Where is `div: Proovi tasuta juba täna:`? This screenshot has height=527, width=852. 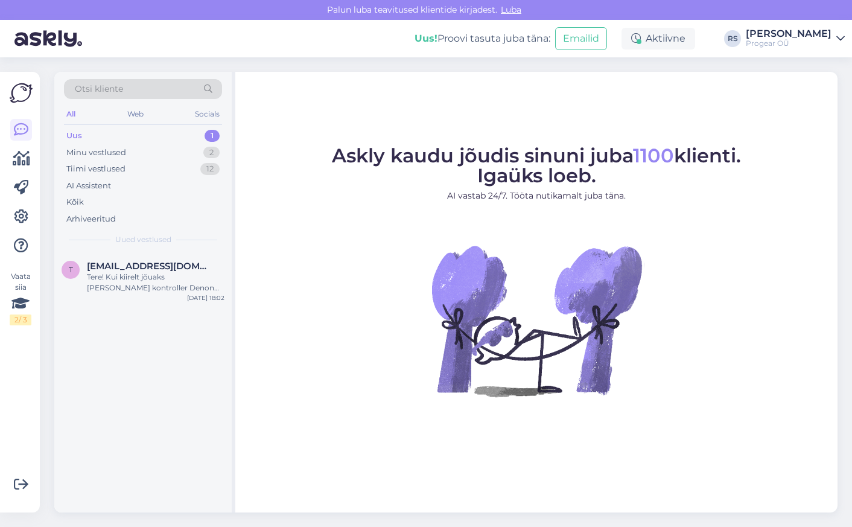 div: Proovi tasuta juba täna: is located at coordinates (482, 39).